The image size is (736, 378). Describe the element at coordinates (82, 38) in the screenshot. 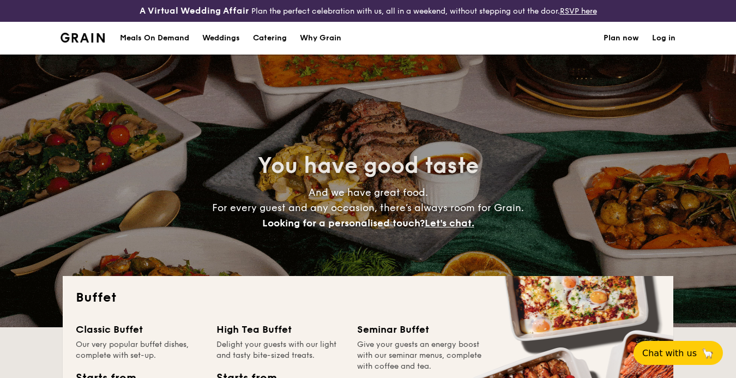

I see `img: Grain` at that location.